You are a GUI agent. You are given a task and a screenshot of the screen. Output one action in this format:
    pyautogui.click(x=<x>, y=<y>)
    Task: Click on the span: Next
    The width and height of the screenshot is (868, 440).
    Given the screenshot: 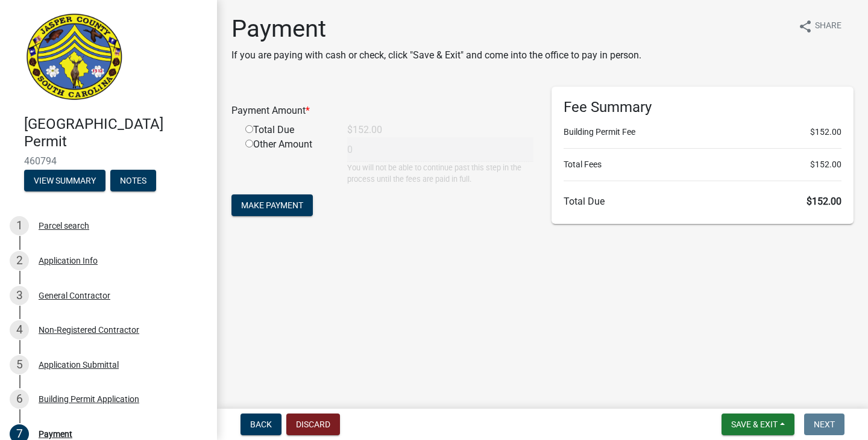 What is the action you would take?
    pyautogui.click(x=824, y=425)
    